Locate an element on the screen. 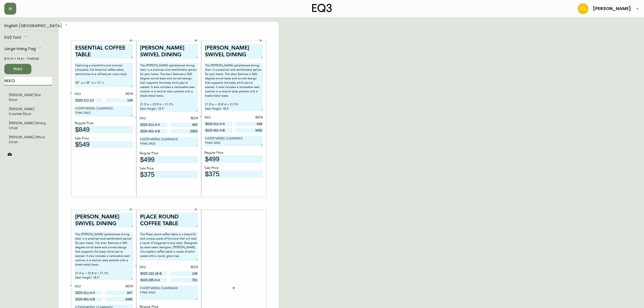 Image resolution: width=644 pixels, height=308 pixels. img: logo is located at coordinates (322, 8).